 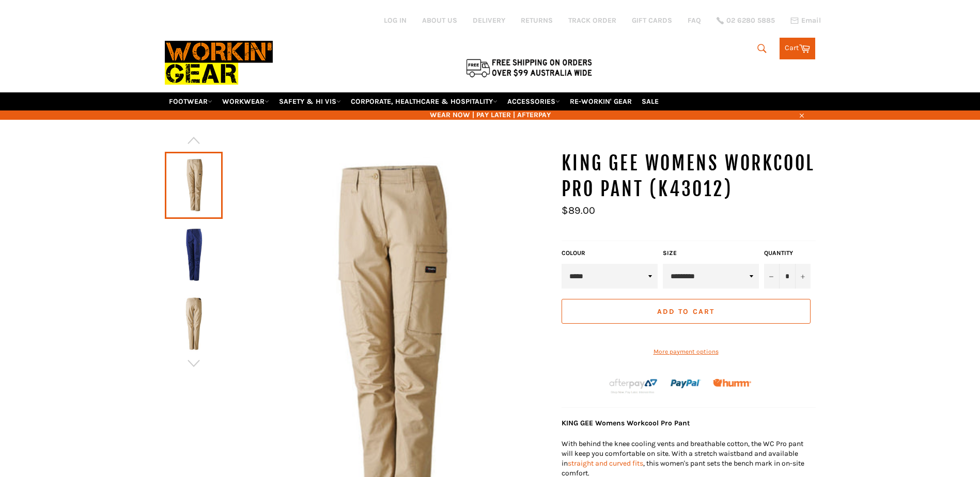 What do you see at coordinates (490, 115) in the screenshot?
I see `span: WEAR NOW | PAY LATER | AFTERPAY` at bounding box center [490, 115].